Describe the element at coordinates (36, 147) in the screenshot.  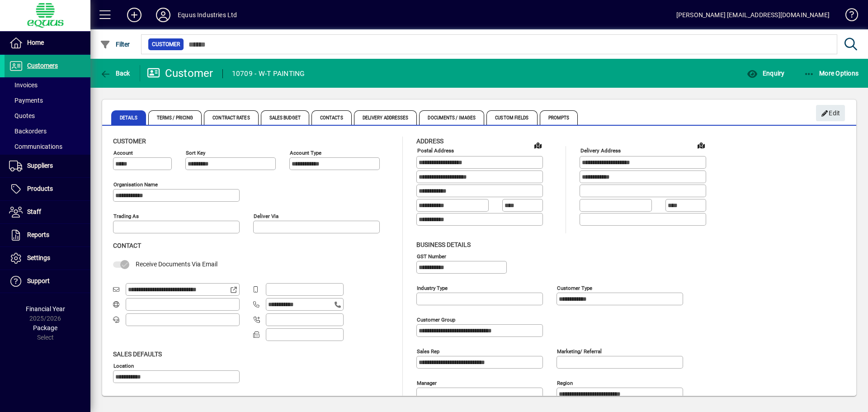
I see `span: Communications` at that location.